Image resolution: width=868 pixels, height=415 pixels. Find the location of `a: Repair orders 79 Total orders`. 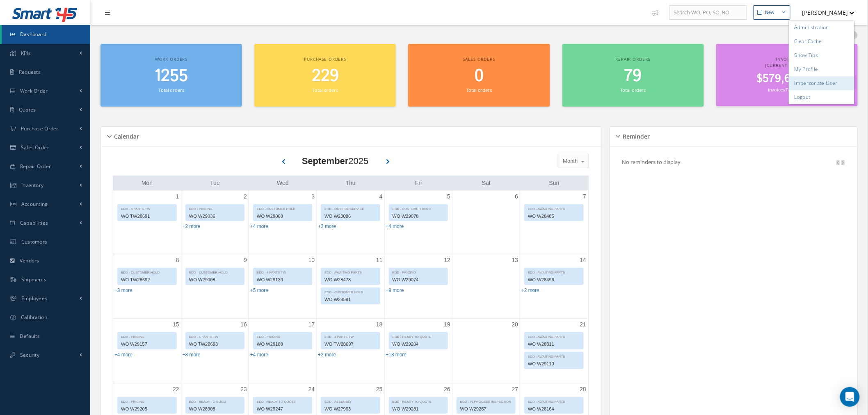

a: Repair orders 79 Total orders is located at coordinates (633, 75).